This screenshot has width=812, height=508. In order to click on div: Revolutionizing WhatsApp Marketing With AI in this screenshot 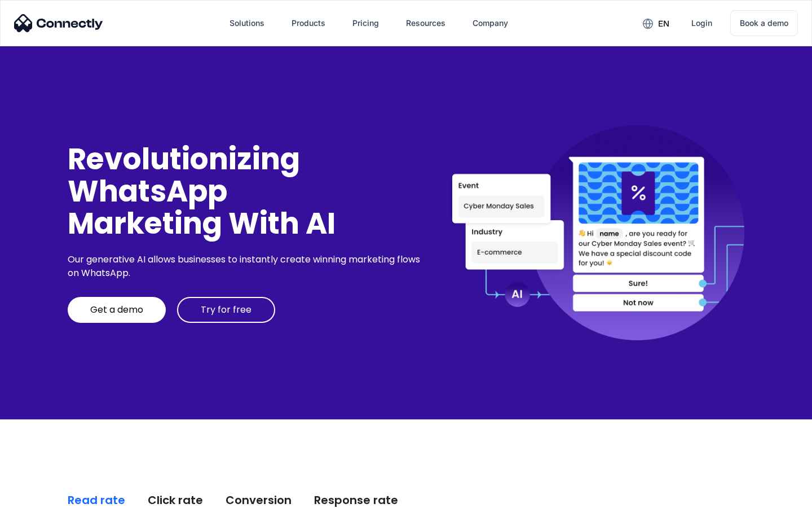, I will do `click(246, 191)`.